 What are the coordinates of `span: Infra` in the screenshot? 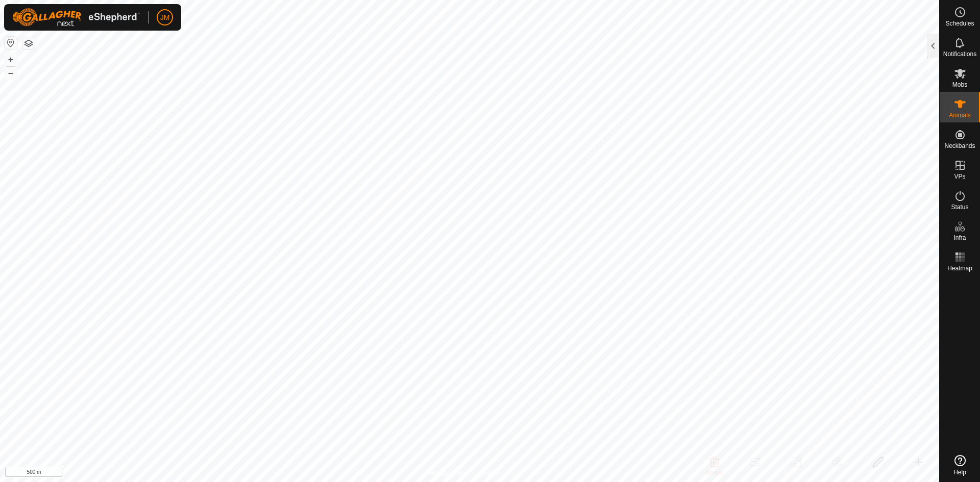 It's located at (960, 238).